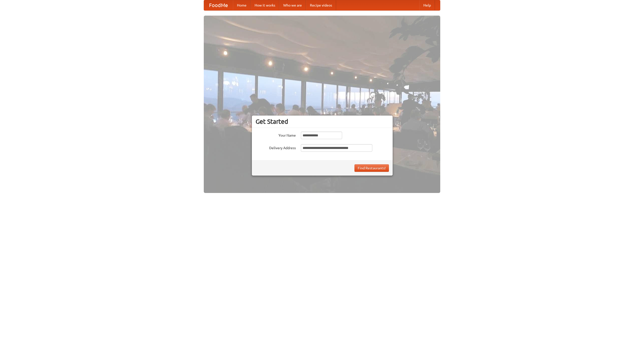 Image resolution: width=644 pixels, height=356 pixels. I want to click on label: Your Name, so click(276, 134).